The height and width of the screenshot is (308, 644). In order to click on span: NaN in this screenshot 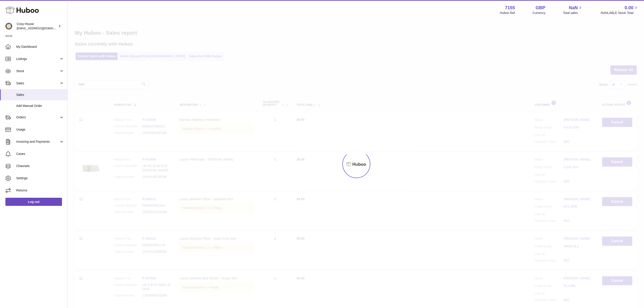, I will do `click(573, 8)`.